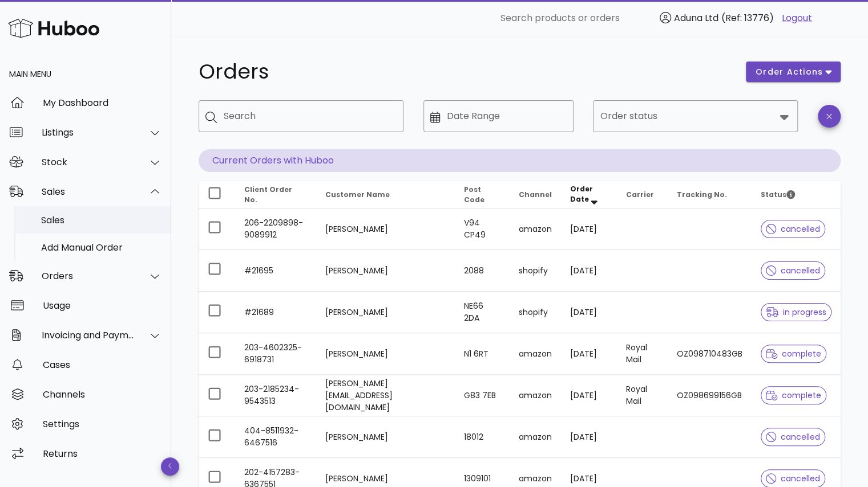  Describe the element at coordinates (276, 195) in the screenshot. I see `th: Client Order No.` at that location.